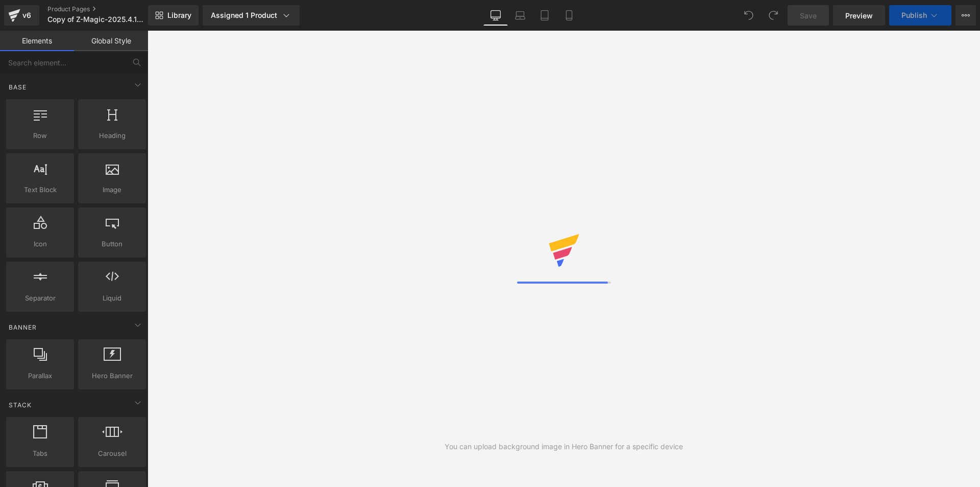 The image size is (980, 487). What do you see at coordinates (749, 16) in the screenshot?
I see `button: Undo` at bounding box center [749, 16].